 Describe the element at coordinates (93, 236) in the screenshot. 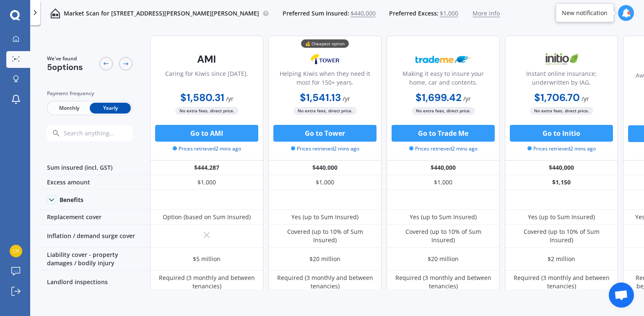

I see `div: Inflation / demand surge cover` at that location.